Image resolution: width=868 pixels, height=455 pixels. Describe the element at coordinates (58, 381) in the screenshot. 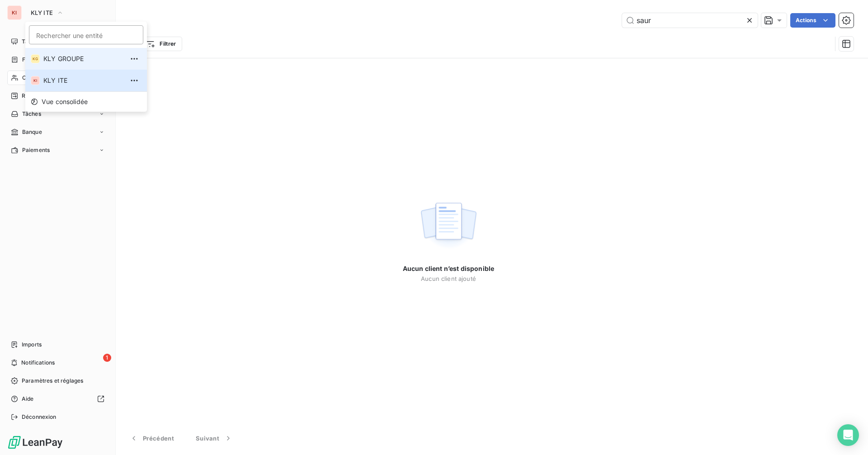

I see `a: Paramètres et réglages` at that location.